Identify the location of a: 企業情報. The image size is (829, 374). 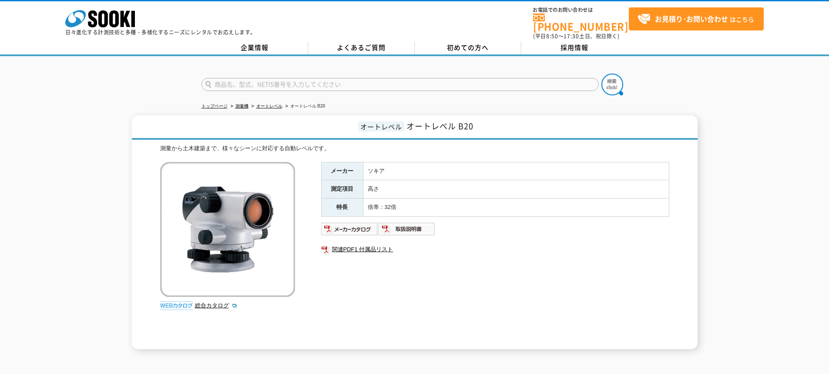
(255, 48).